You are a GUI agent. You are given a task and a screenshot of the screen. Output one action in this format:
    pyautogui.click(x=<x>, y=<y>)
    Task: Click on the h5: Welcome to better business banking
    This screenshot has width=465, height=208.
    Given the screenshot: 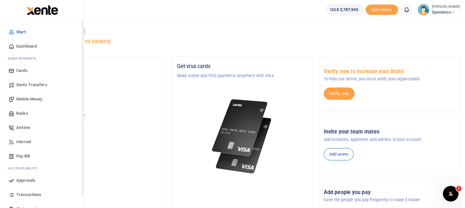 What is the action you would take?
    pyautogui.click(x=242, y=42)
    